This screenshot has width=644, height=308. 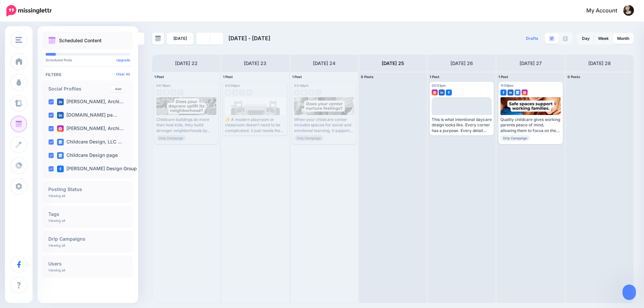 What do you see at coordinates (507, 86) in the screenshot?
I see `span: 11:09pm` at bounding box center [507, 86].